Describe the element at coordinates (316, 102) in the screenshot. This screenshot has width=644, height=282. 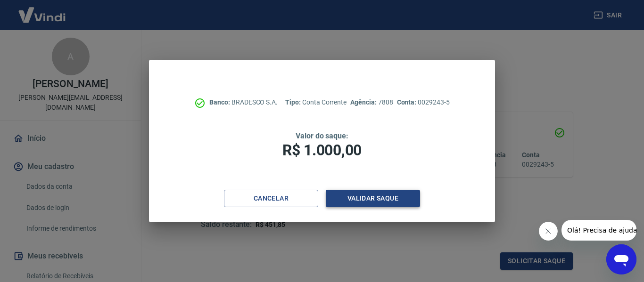
I see `p: Conta Corrente` at that location.